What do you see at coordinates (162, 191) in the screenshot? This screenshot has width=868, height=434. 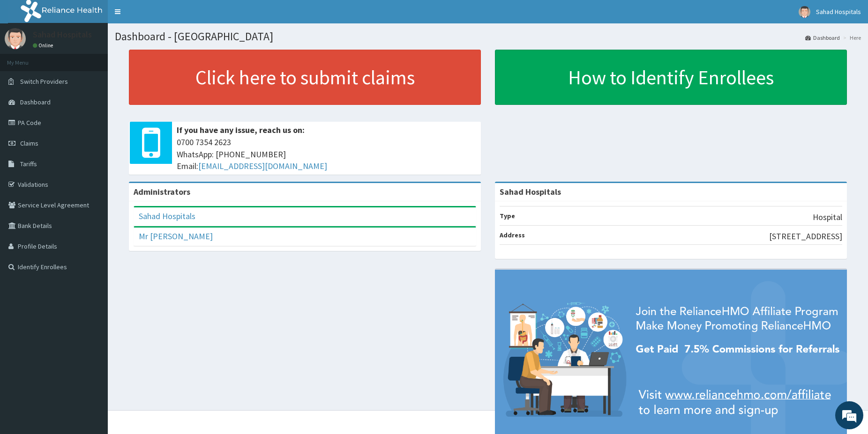 I see `b: Administrators` at bounding box center [162, 191].